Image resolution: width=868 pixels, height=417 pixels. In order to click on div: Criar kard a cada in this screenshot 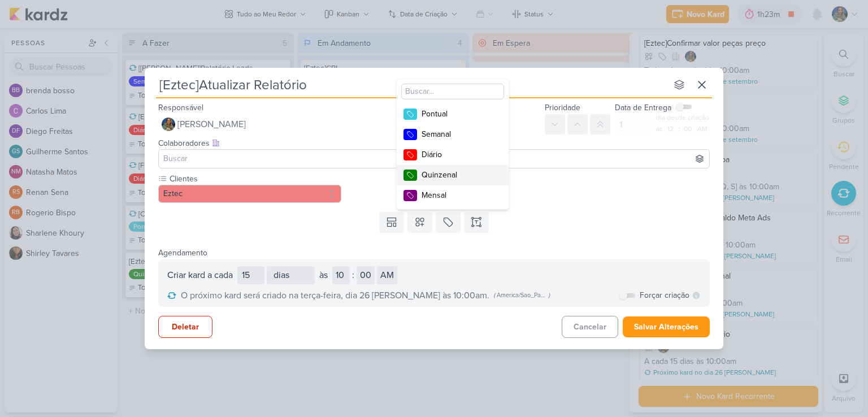, I will do `click(200, 275)`.